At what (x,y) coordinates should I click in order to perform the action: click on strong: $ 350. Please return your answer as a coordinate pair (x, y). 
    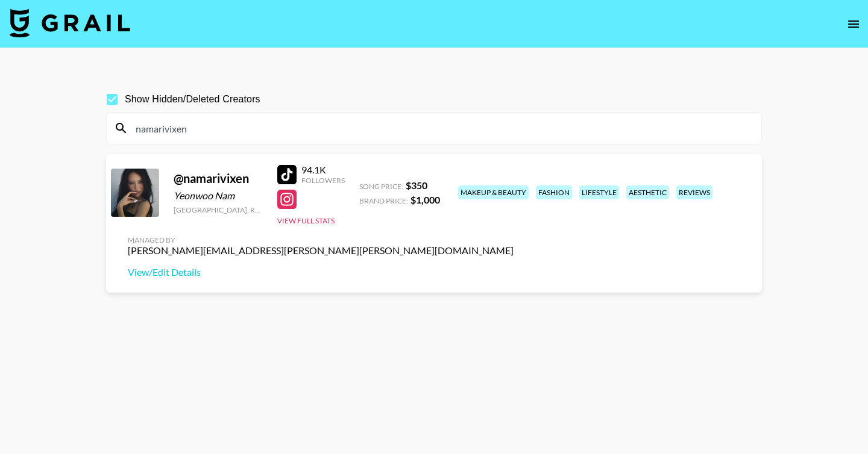
    Looking at the image, I should click on (417, 185).